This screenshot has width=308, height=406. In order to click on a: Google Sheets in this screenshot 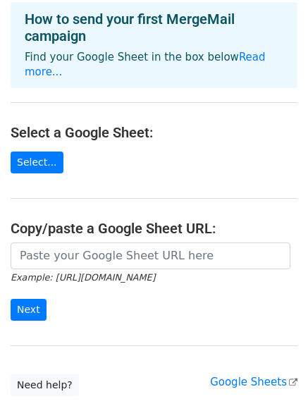, I will do `click(254, 382)`.